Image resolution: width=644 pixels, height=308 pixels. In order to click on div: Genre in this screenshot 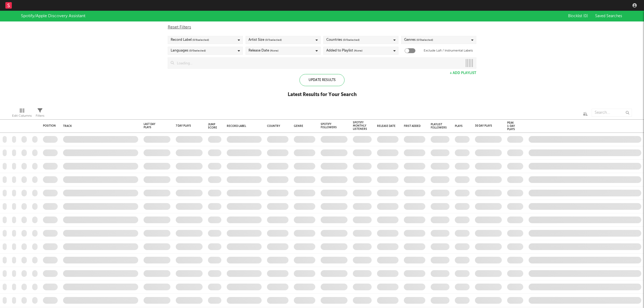, I will do `click(304, 126)`.